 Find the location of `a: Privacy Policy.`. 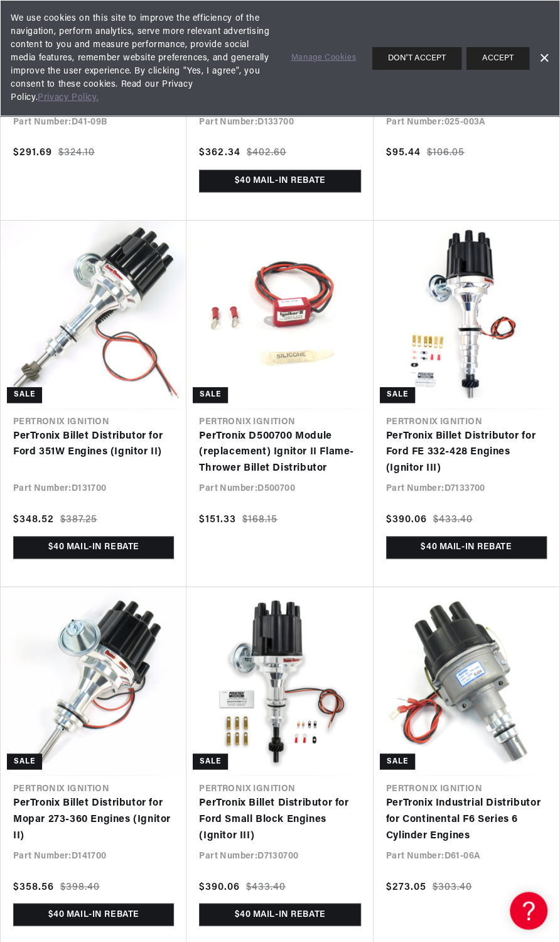

a: Privacy Policy. is located at coordinates (67, 97).